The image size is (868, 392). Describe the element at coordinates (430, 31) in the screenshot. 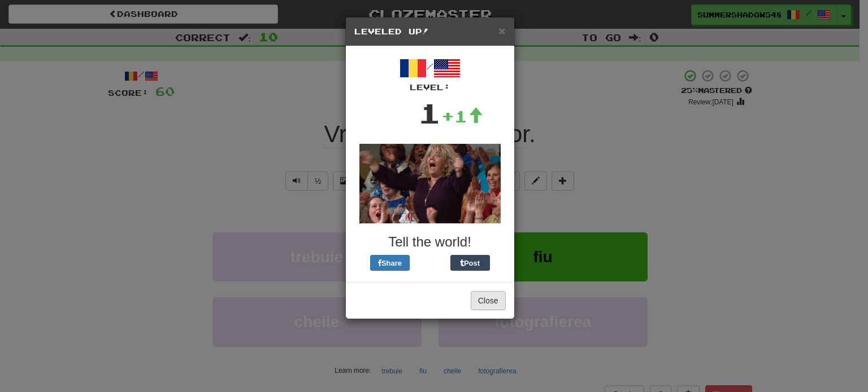

I see `h5: Leveled Up!` at that location.